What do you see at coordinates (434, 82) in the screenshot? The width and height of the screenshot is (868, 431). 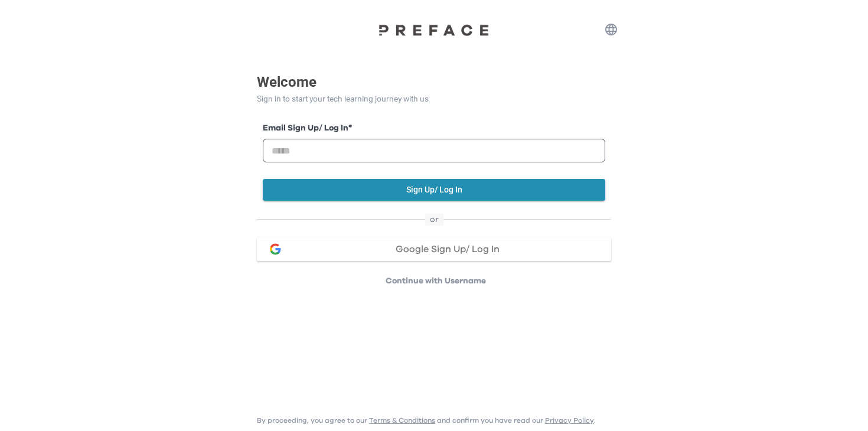 I see `p: Welcome` at bounding box center [434, 82].